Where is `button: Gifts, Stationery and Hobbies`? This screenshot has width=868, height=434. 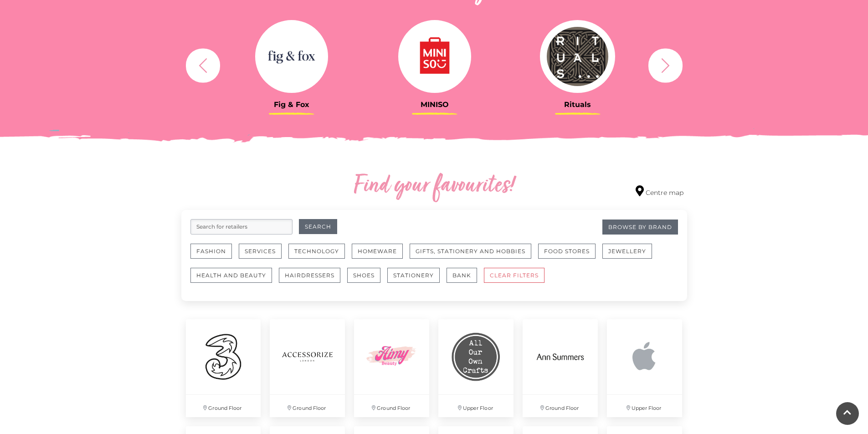 button: Gifts, Stationery and Hobbies is located at coordinates (470, 251).